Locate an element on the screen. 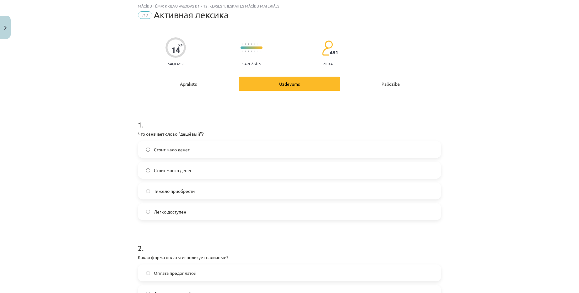 Image resolution: width=579 pixels, height=293 pixels. span: Оплата предоплатой is located at coordinates (175, 273).